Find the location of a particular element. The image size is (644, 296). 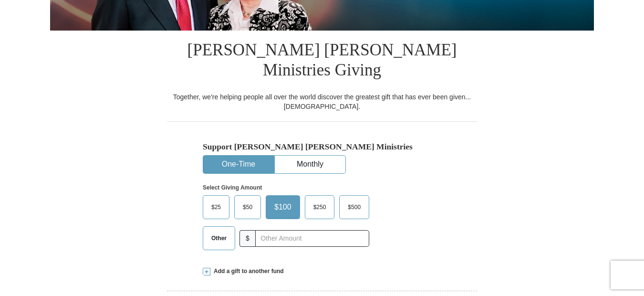

button: Monthly is located at coordinates (310, 164).